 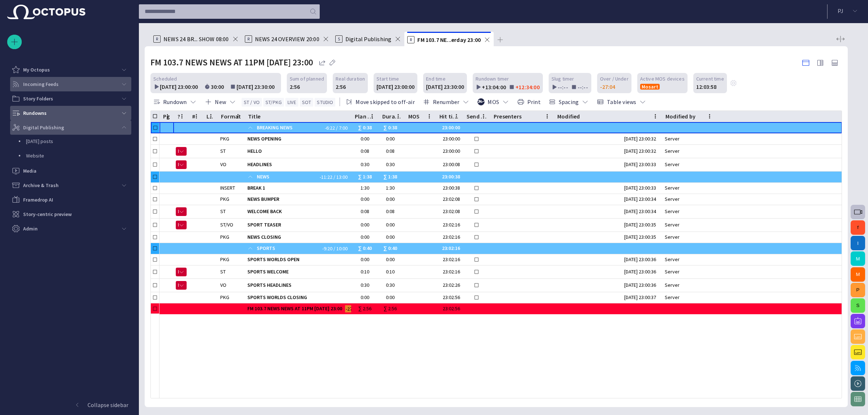 I want to click on div: 30:00, so click(x=219, y=86).